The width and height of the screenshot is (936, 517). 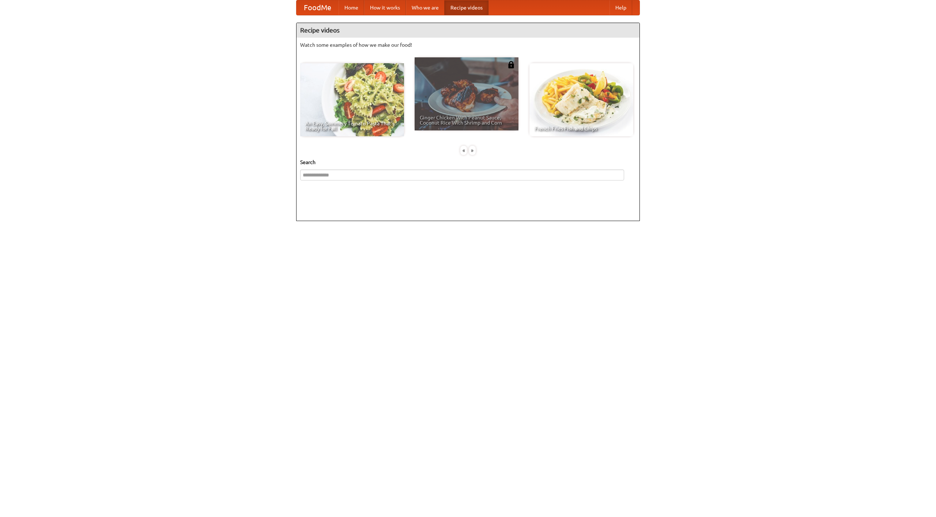 I want to click on h5: Search, so click(x=468, y=162).